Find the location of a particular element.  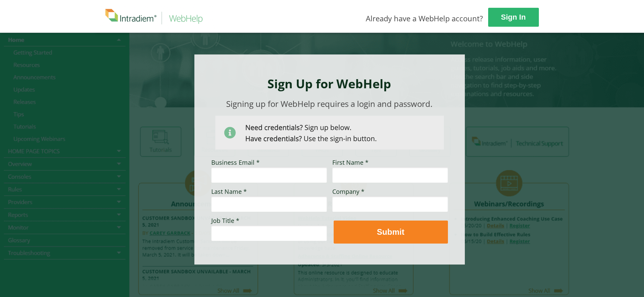

span: Job Title * is located at coordinates (225, 221).